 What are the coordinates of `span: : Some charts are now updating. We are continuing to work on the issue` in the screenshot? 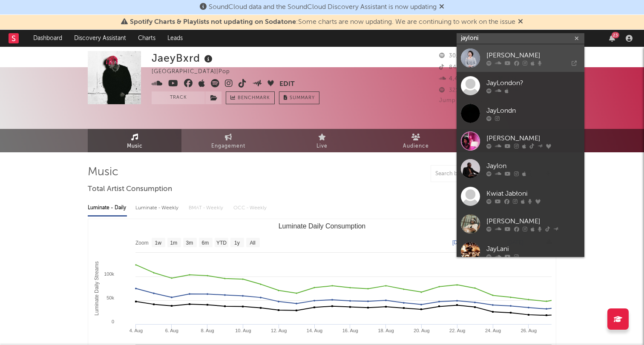 It's located at (322, 22).